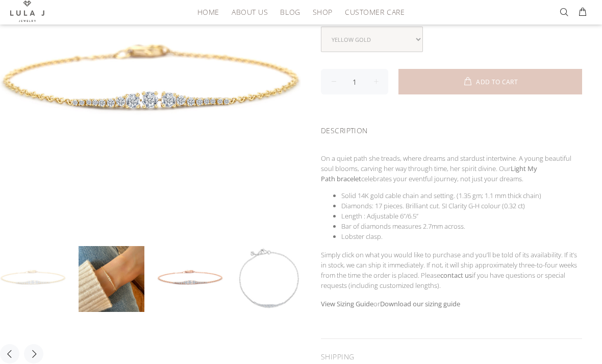  What do you see at coordinates (249, 11) in the screenshot?
I see `a: About Us` at bounding box center [249, 11].